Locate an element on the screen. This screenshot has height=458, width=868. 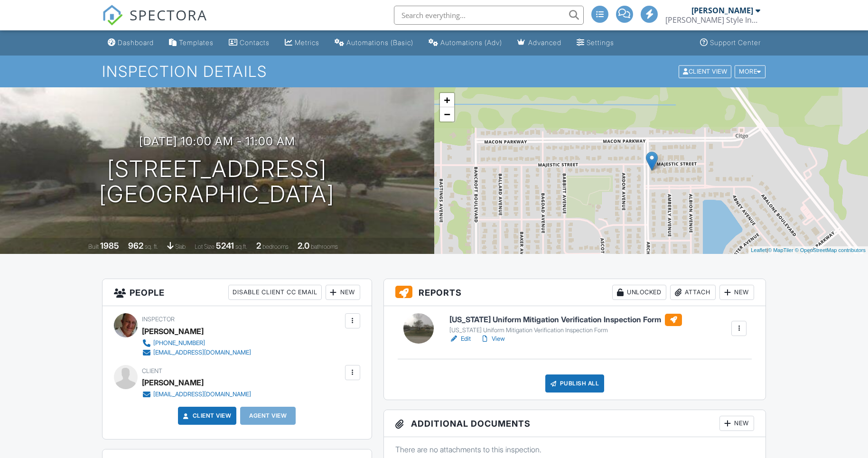
span: bathrooms is located at coordinates (324, 246).